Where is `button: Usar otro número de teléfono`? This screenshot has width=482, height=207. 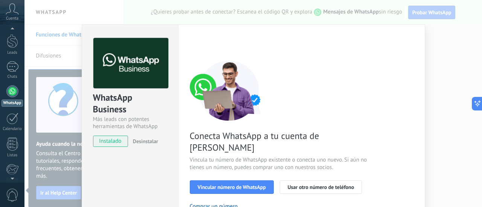
button: Usar otro número de teléfono is located at coordinates (321, 187).